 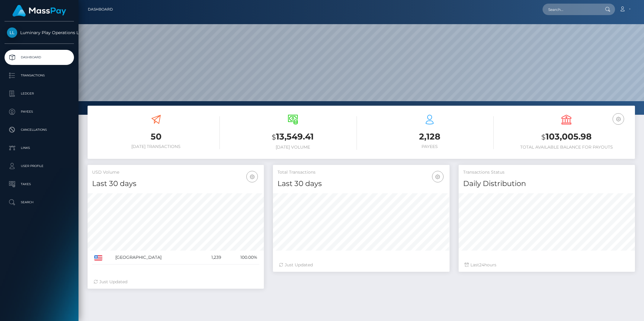 What do you see at coordinates (547, 184) in the screenshot?
I see `h4: Daily Distribution` at bounding box center [547, 184].